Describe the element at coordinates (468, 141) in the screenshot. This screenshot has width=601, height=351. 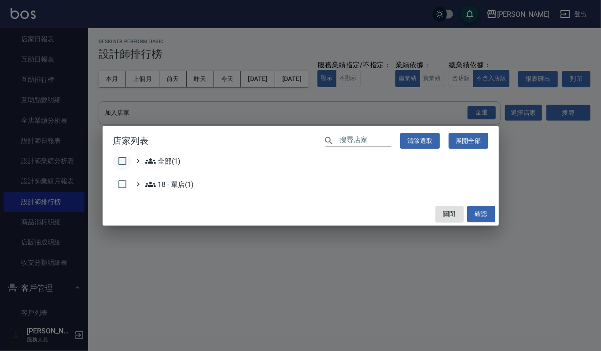
I see `button: 展開全部` at that location.